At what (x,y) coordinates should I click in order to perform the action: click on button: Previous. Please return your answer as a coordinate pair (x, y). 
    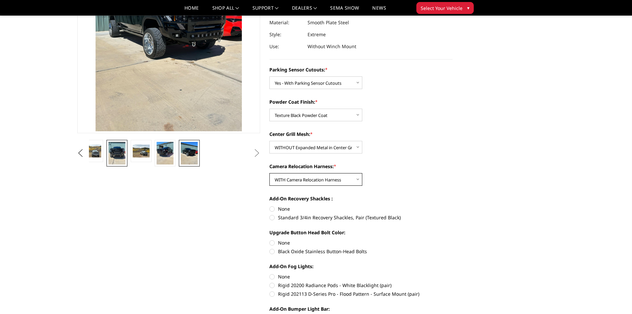
    Looking at the image, I should click on (81, 153).